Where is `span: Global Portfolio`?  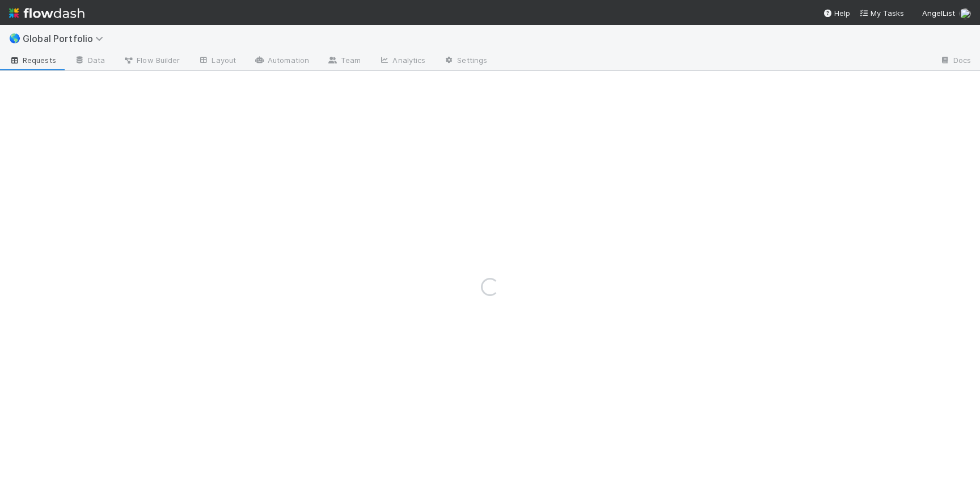
span: Global Portfolio is located at coordinates (65, 39).